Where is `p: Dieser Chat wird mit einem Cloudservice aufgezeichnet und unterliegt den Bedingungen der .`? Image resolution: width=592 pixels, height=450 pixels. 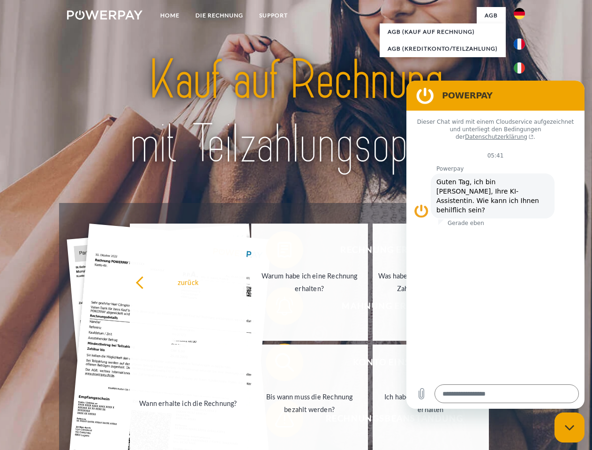 p: Dieser Chat wird mit einem Cloudservice aufgezeichnet und unterliegt den Bedingungen der . is located at coordinates (89, 49).